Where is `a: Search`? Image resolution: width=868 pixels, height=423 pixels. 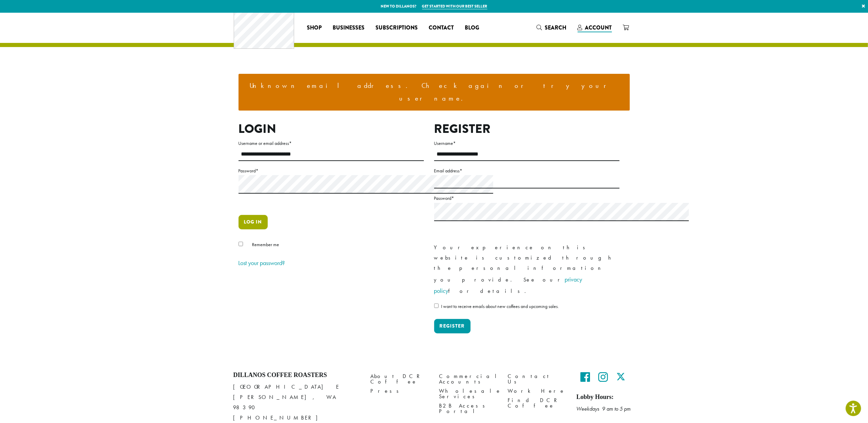 a: Search is located at coordinates (551, 27).